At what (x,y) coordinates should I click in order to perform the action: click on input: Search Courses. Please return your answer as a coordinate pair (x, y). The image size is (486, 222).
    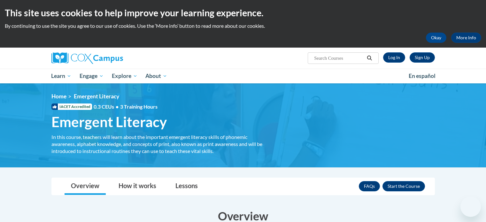
    Looking at the image, I should click on (339, 58).